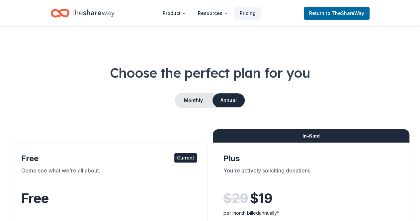 The image size is (420, 221). Describe the element at coordinates (248, 13) in the screenshot. I see `a: Pricing` at that location.